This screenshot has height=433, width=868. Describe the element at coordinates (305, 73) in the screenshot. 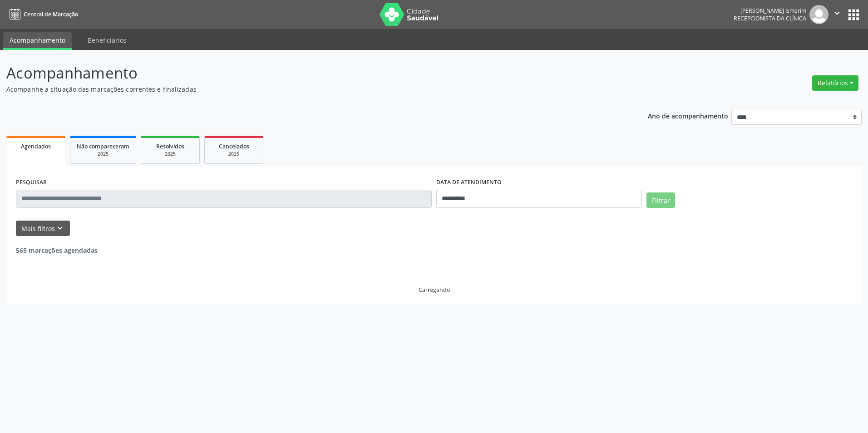

I see `p: Acompanhamento` at that location.